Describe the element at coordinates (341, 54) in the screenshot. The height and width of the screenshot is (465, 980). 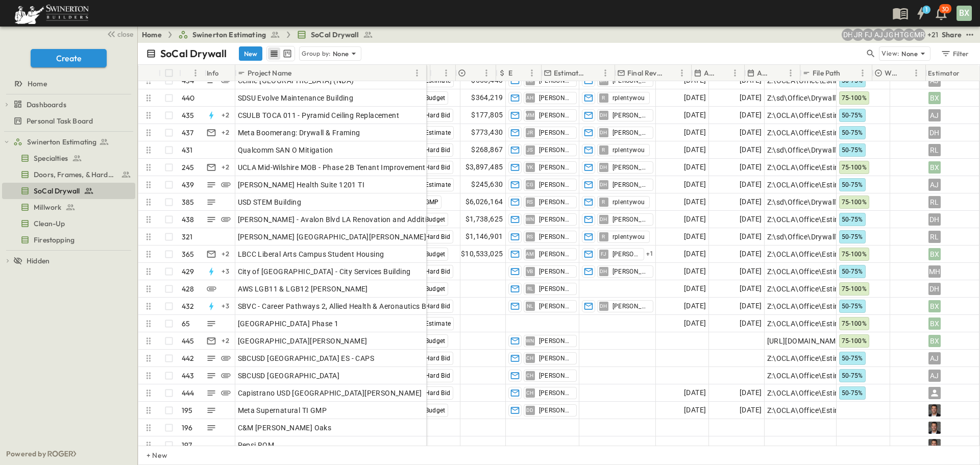
I see `p: None` at that location.